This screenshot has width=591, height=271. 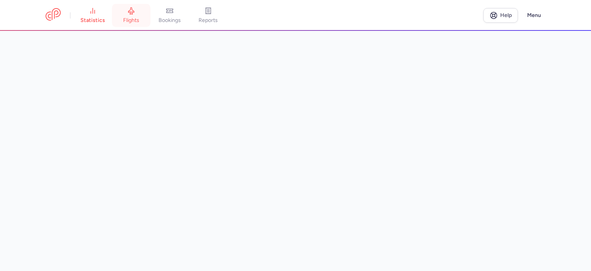 I want to click on a: bookings, so click(x=170, y=15).